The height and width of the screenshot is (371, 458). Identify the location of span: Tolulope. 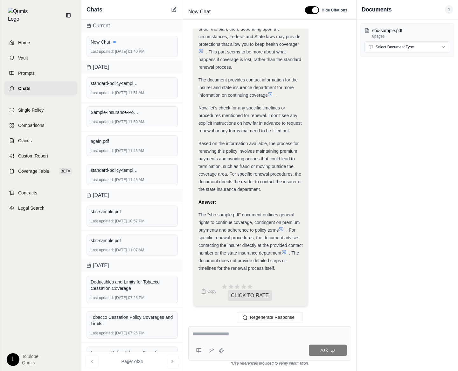
(30, 356).